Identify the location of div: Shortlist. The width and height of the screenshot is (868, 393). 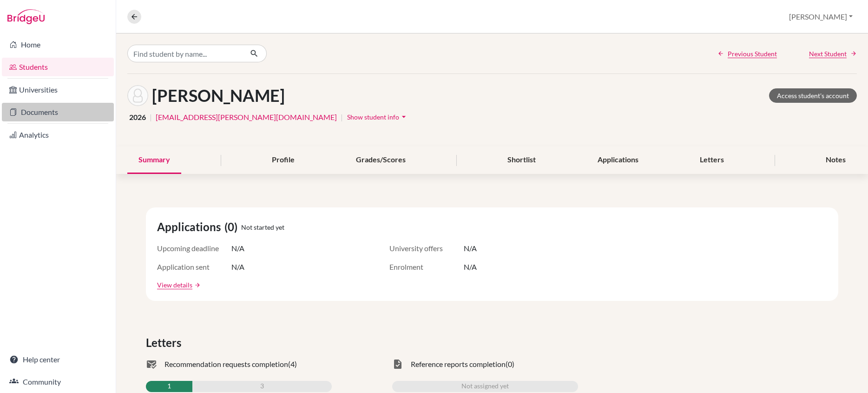
(521, 160).